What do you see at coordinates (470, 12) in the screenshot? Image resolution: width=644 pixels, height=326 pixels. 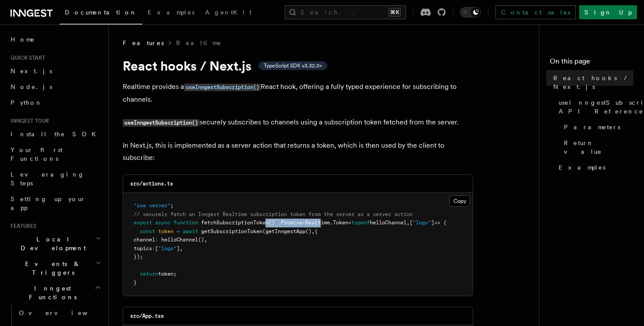 I see `button: Toggle dark mode` at bounding box center [470, 12].